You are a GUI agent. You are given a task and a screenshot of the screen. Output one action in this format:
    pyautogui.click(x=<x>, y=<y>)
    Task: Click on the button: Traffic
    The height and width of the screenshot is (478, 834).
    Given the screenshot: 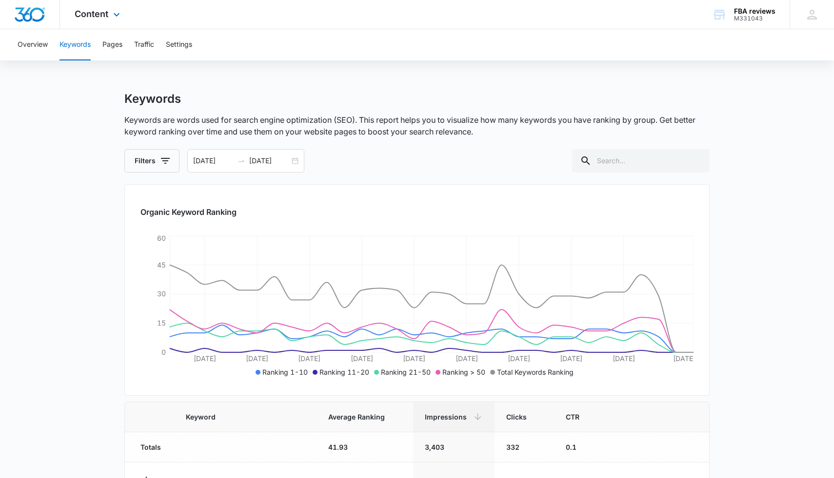 What is the action you would take?
    pyautogui.click(x=144, y=45)
    